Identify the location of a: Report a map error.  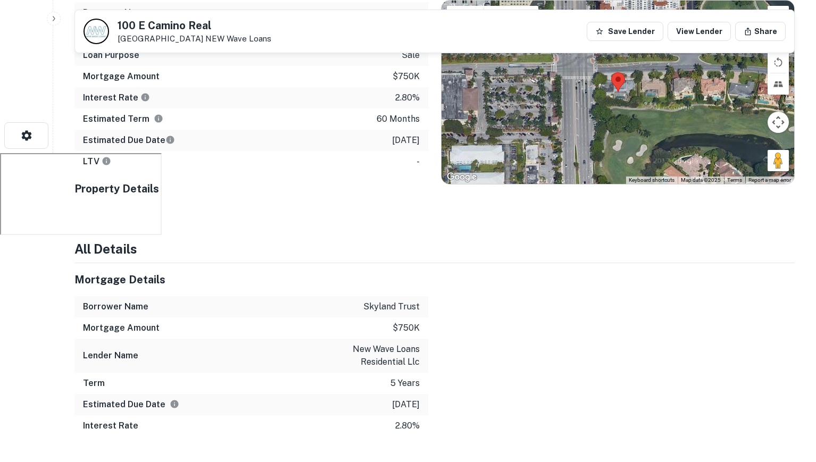
(770, 180).